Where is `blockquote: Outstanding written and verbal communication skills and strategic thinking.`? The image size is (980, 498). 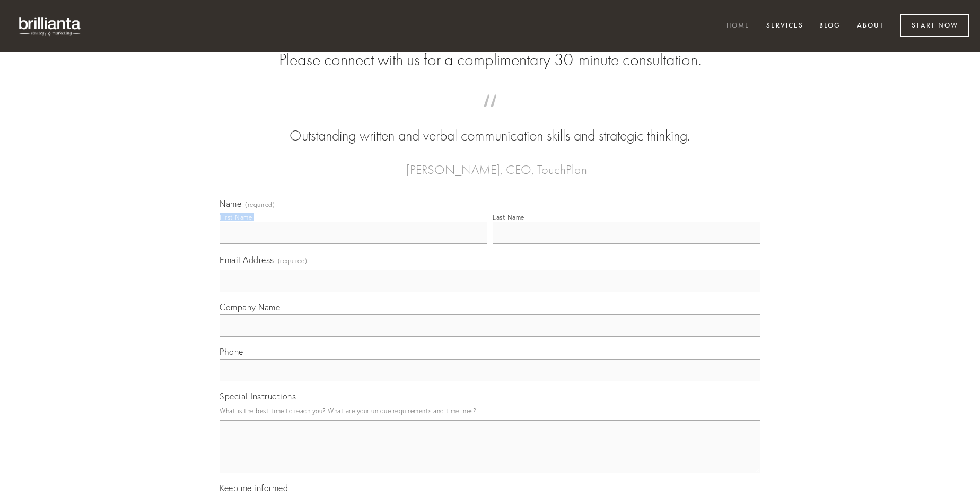
blockquote: Outstanding written and verbal communication skills and strategic thinking. is located at coordinates (490, 126).